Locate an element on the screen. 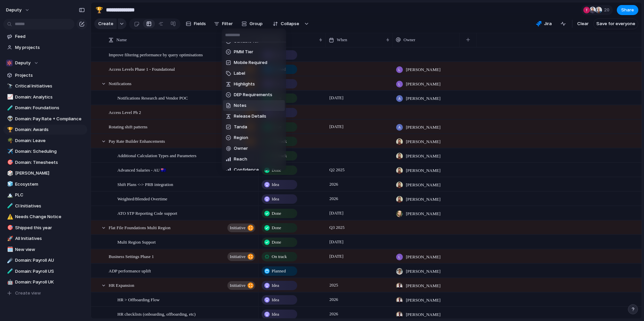  span: Tanda is located at coordinates (240, 127).